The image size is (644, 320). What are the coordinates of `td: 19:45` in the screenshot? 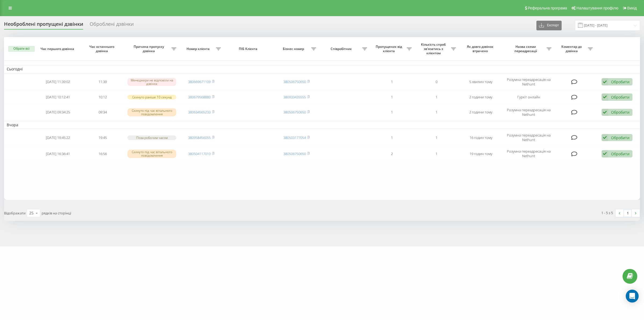 It's located at (103, 138).